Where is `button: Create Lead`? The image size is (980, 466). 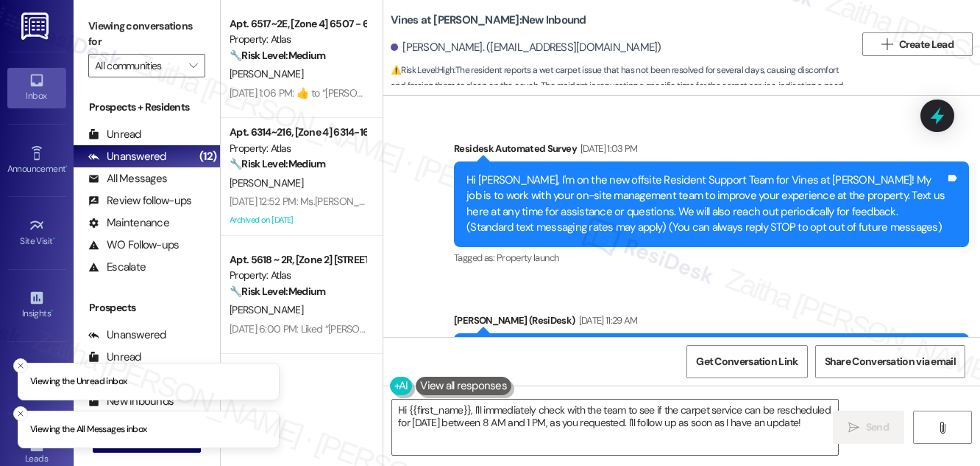 button: Create Lead is located at coordinates (917, 44).